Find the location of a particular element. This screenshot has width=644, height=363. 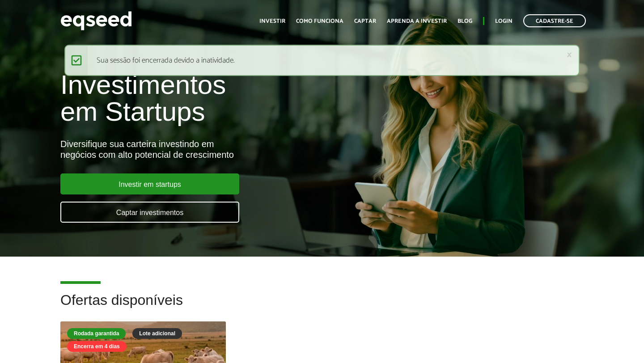

div: Lote adicional is located at coordinates (157, 333).